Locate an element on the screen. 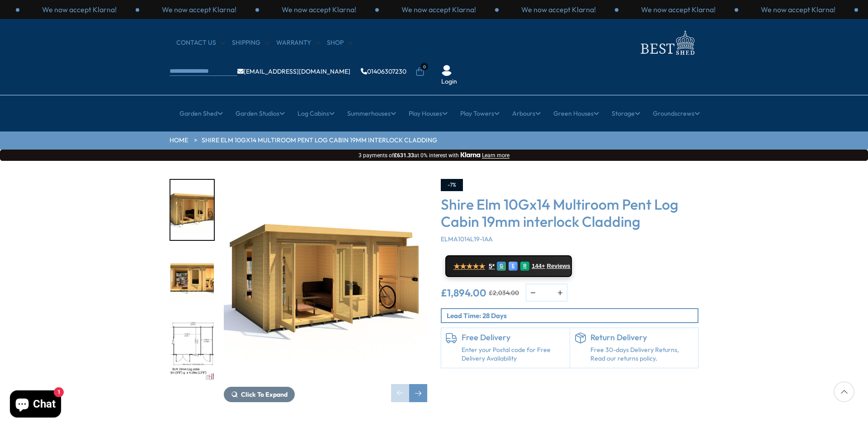 This screenshot has height=427, width=868. img: Elm2990x419010x1419mm030lifestyle_ffc7861f-054b-43f1-9d89-4b5e3059d434_200x200.jpg is located at coordinates (192, 210).